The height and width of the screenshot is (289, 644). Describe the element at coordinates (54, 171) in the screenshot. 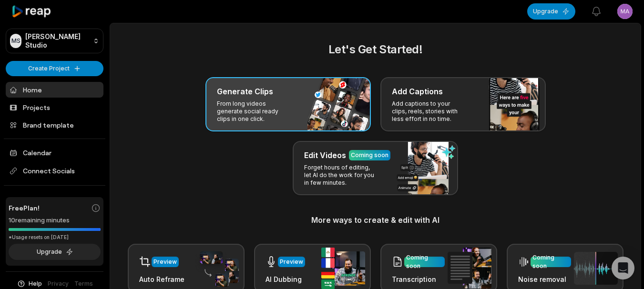

I see `span: Connect Socials` at that location.